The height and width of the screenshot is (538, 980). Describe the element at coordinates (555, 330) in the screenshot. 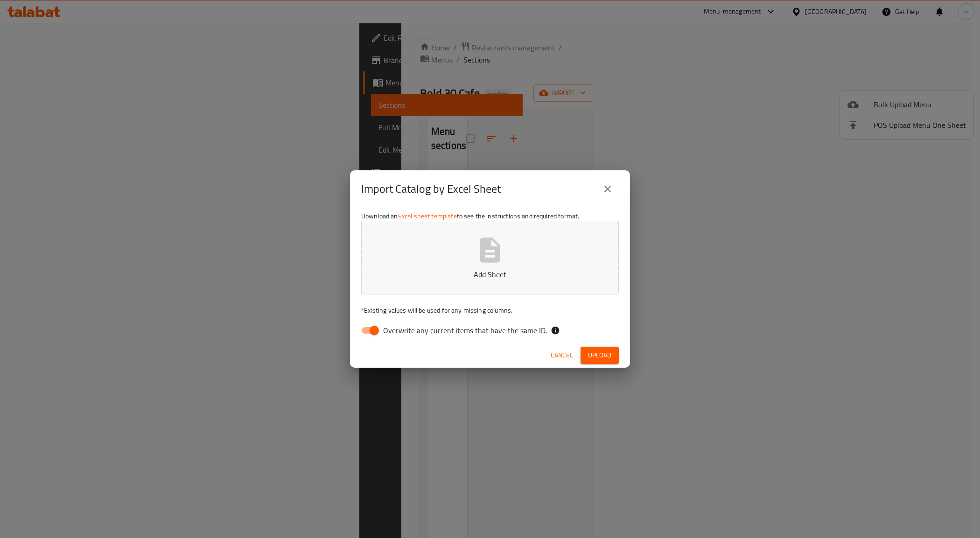

I see `svg: If the overwrite option isn't selected, then the items that match an existing ID will be ignored ...` at that location.